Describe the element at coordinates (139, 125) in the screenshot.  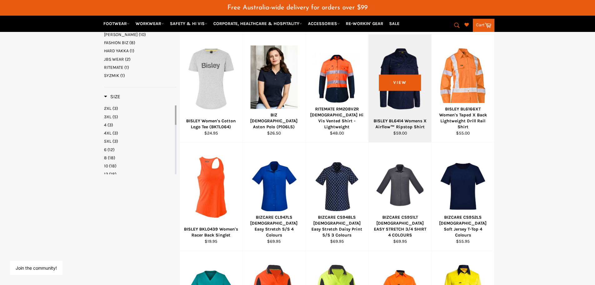
I see `a: 4` at that location.